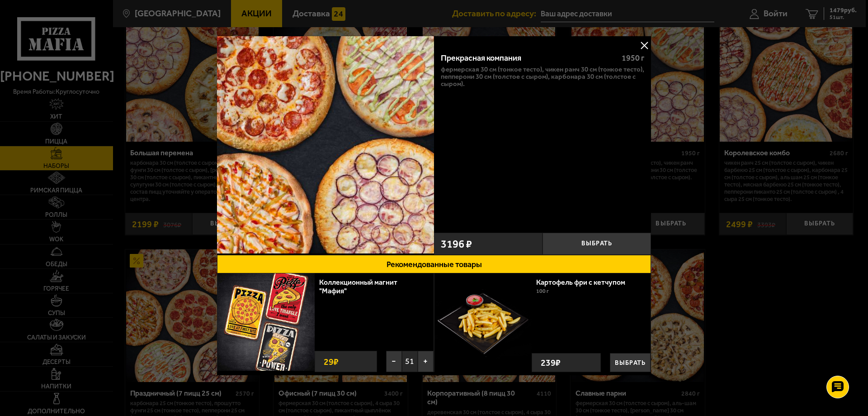 The image size is (868, 416). Describe the element at coordinates (457, 244) in the screenshot. I see `span: 3196 ₽` at that location.